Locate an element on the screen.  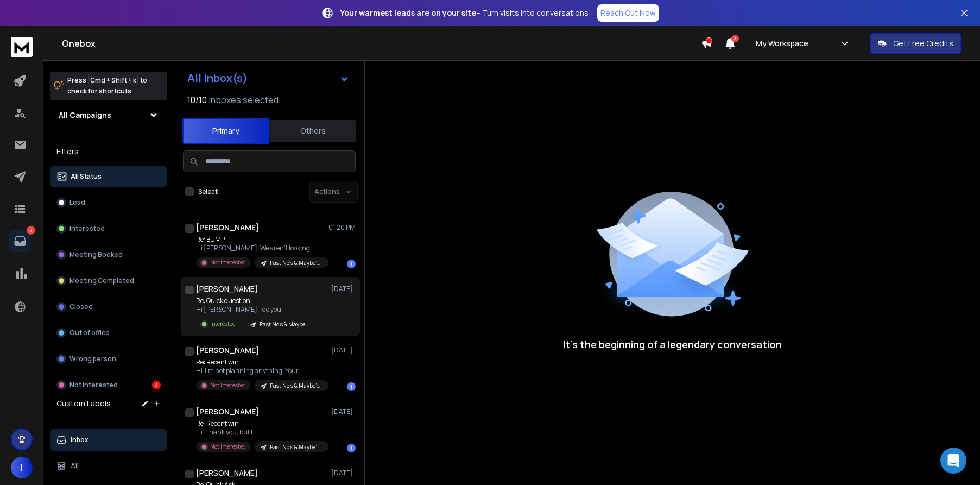
h3: Custom Labels is located at coordinates (84, 404).